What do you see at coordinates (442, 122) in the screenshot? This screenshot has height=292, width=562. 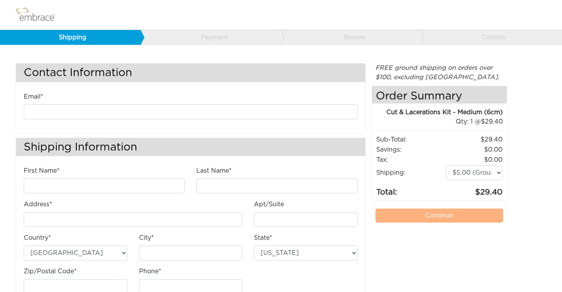 I see `div: 1 @` at bounding box center [442, 122].